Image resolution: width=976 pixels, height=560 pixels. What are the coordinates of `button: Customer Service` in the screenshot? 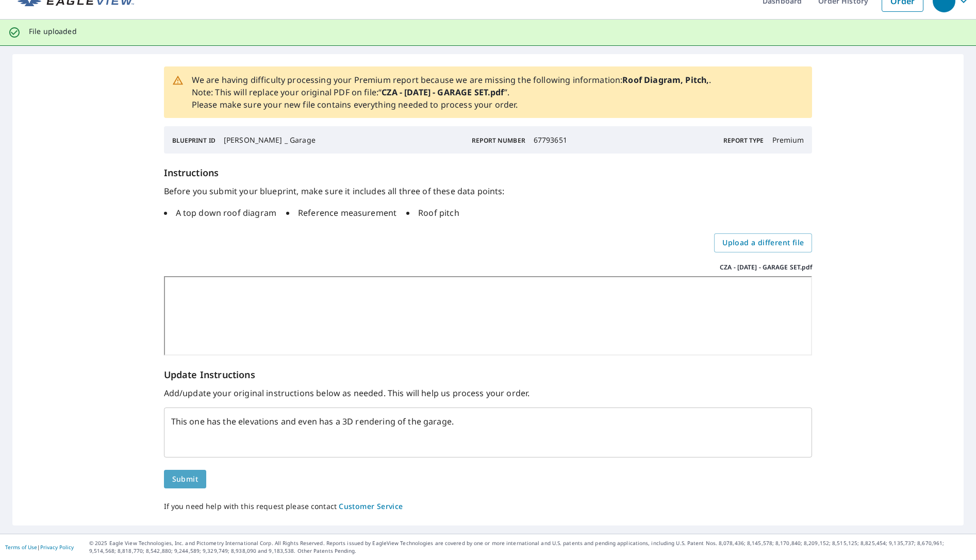 It's located at (371, 507).